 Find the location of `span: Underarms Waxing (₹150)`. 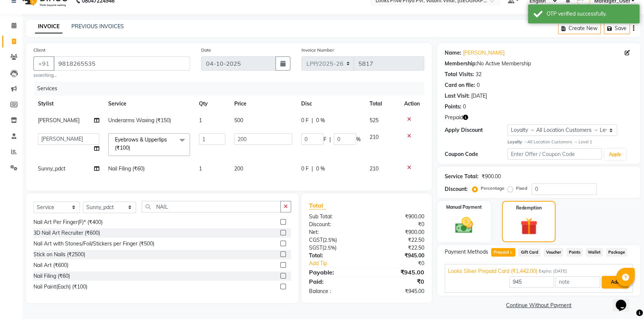

span: Underarms Waxing (₹150) is located at coordinates (139, 120).